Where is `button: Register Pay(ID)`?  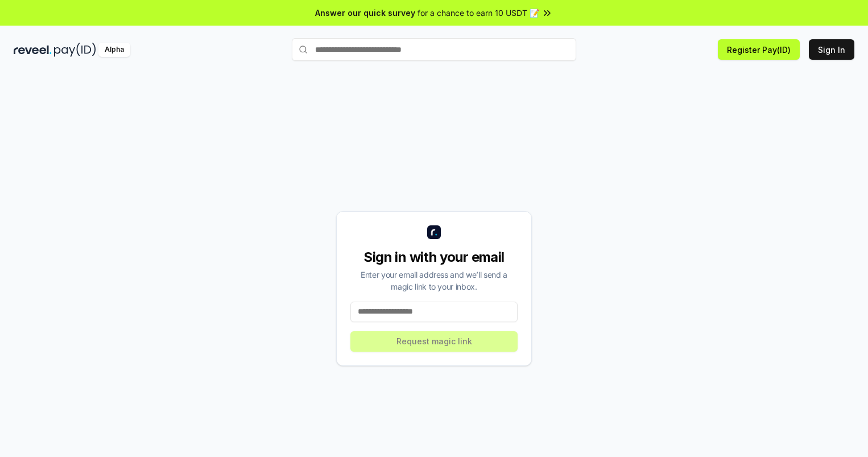 button: Register Pay(ID) is located at coordinates (760, 49).